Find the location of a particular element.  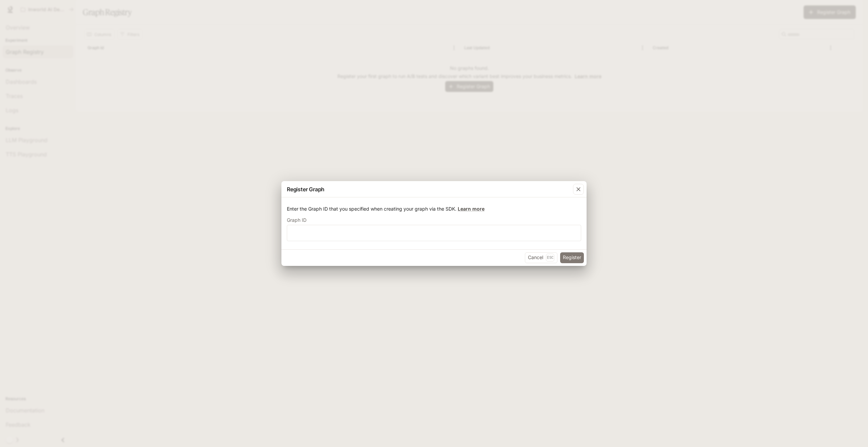

p: Register Graph is located at coordinates (305, 189).